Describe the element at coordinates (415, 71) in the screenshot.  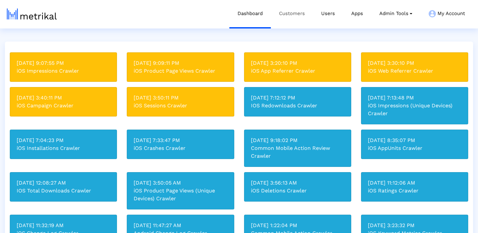
I see `div: iOS Web Referrer Crawler` at that location.